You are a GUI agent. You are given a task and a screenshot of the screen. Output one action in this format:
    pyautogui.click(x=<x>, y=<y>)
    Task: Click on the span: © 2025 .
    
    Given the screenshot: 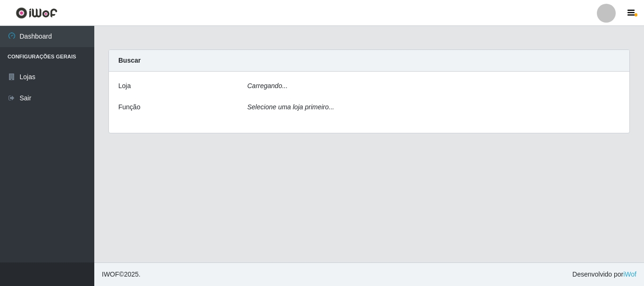 What is the action you would take?
    pyautogui.click(x=121, y=274)
    